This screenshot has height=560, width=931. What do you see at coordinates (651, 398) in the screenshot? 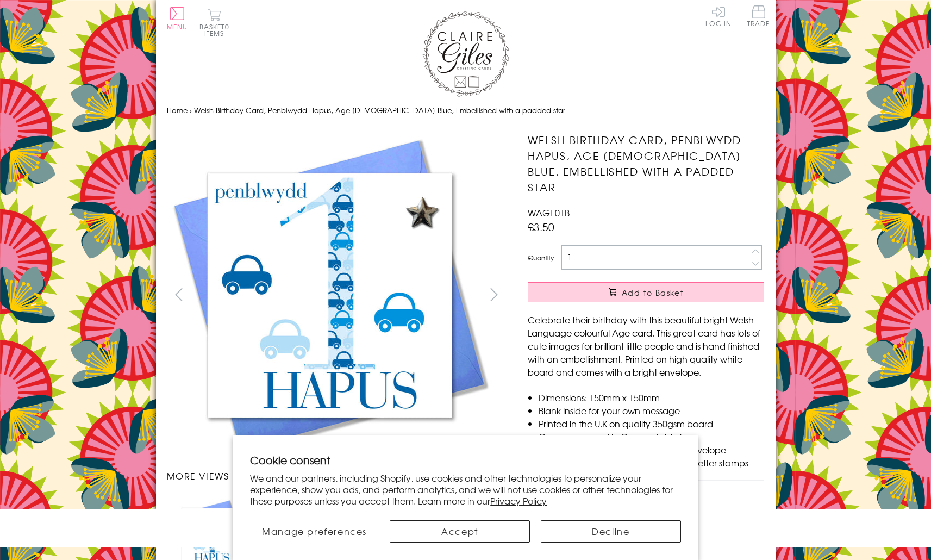
I see `li: Dimensions: 150mm x 150mm` at bounding box center [651, 398].